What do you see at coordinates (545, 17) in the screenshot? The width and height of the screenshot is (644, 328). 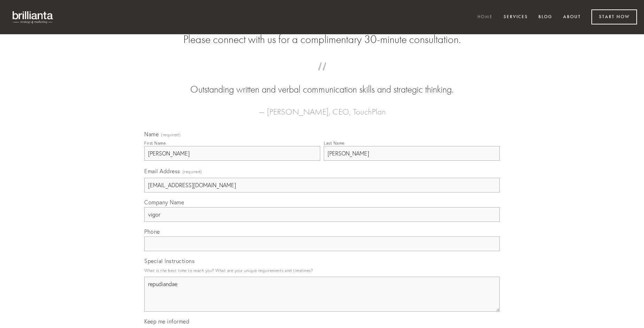 I see `a: Blog` at bounding box center [545, 17].